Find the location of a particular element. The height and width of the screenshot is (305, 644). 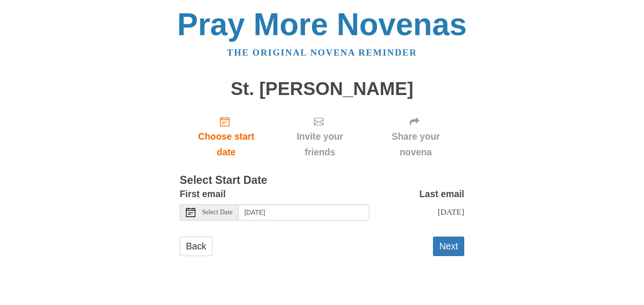

a: Back is located at coordinates (196, 246).